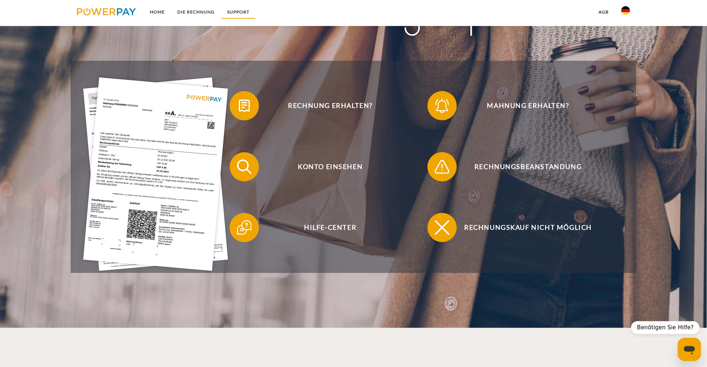 The width and height of the screenshot is (707, 367). Describe the element at coordinates (330, 167) in the screenshot. I see `span: Konto einsehen` at that location.